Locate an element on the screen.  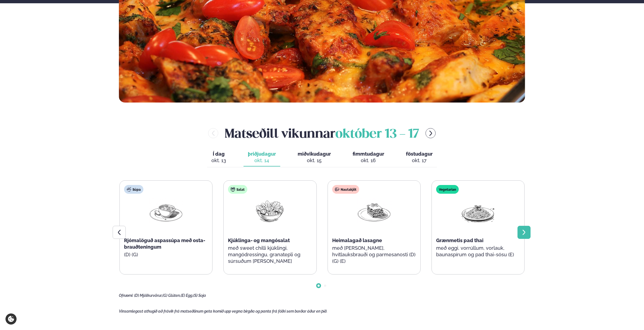
span: (G) Glúten, is located at coordinates (172, 295).